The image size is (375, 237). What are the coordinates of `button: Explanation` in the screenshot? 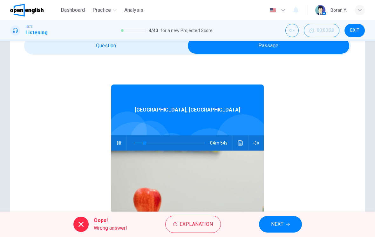 It's located at (193, 225).